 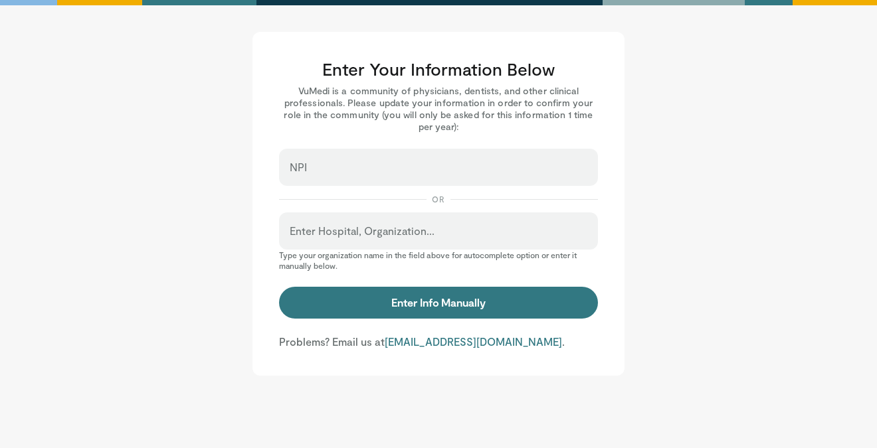 What do you see at coordinates (438, 69) in the screenshot?
I see `h3: Enter Your Information Below` at bounding box center [438, 69].